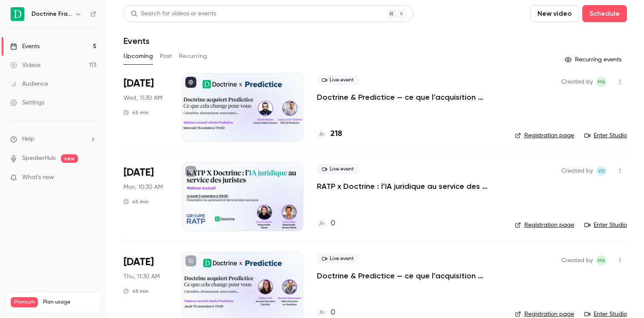 The height and width of the screenshot is (318, 644). What do you see at coordinates (165, 56) in the screenshot?
I see `button: Past` at bounding box center [165, 56].